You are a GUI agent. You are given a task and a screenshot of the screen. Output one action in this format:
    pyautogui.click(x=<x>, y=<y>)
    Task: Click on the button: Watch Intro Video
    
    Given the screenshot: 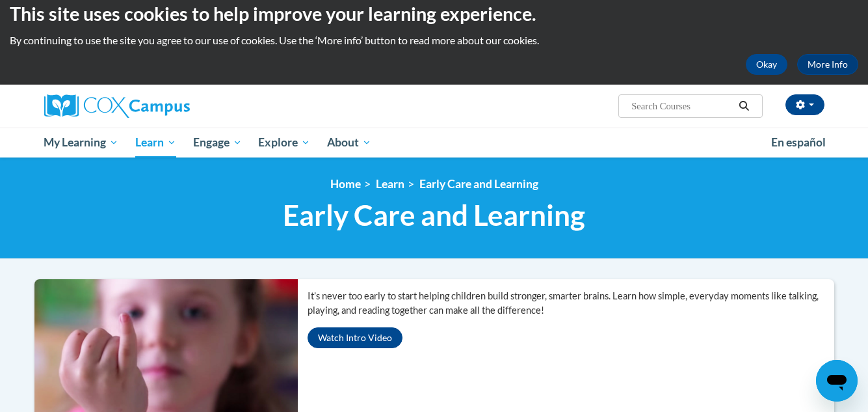 What is the action you would take?
    pyautogui.click(x=355, y=338)
    